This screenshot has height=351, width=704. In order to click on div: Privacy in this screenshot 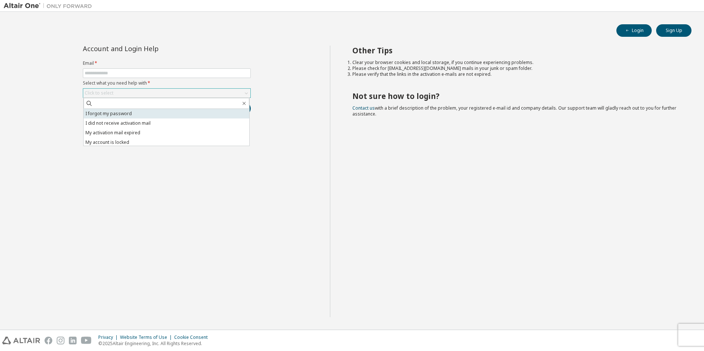, I will do `click(109, 338)`.